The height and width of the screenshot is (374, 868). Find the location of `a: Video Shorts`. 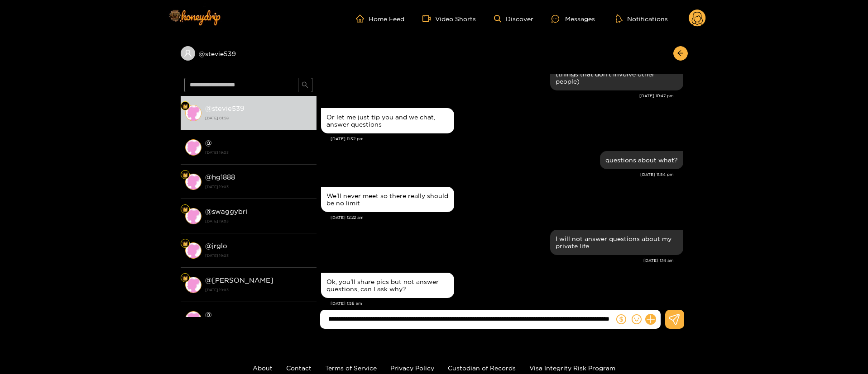

a: Video Shorts is located at coordinates (449, 18).